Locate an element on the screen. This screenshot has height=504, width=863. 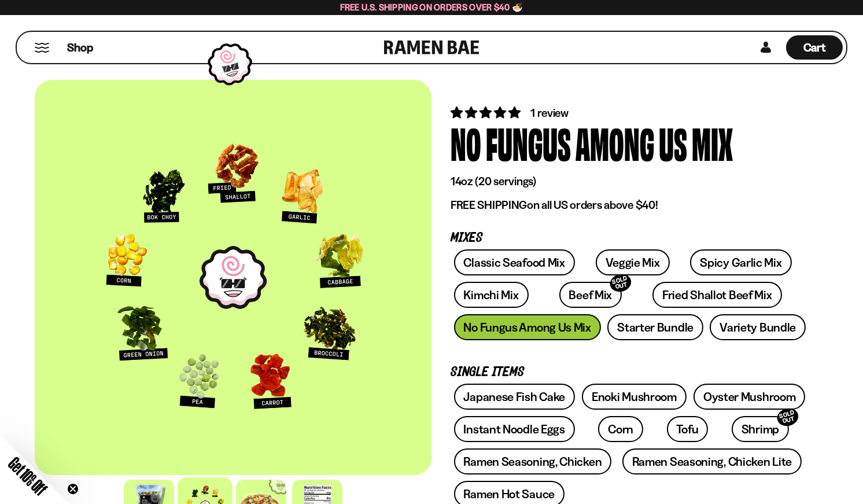
a: Corn is located at coordinates (621, 429).